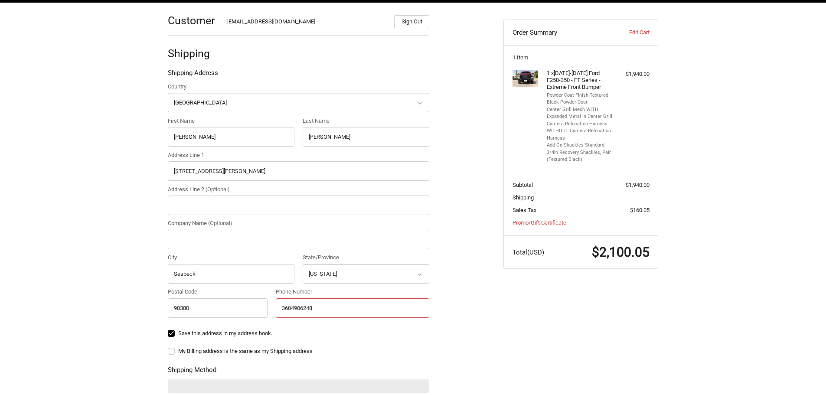  What do you see at coordinates (231, 257) in the screenshot?
I see `label: City` at bounding box center [231, 257].